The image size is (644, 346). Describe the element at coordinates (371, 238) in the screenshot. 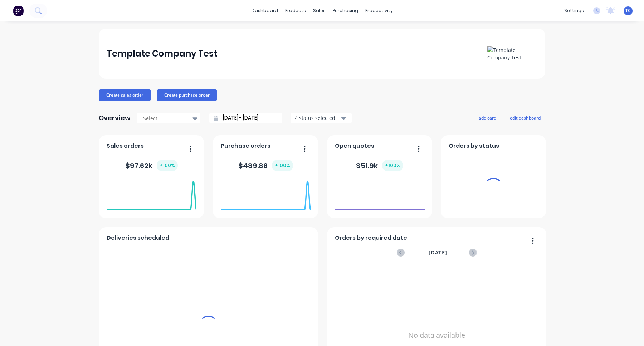

I see `span: Orders by required date` at that location.